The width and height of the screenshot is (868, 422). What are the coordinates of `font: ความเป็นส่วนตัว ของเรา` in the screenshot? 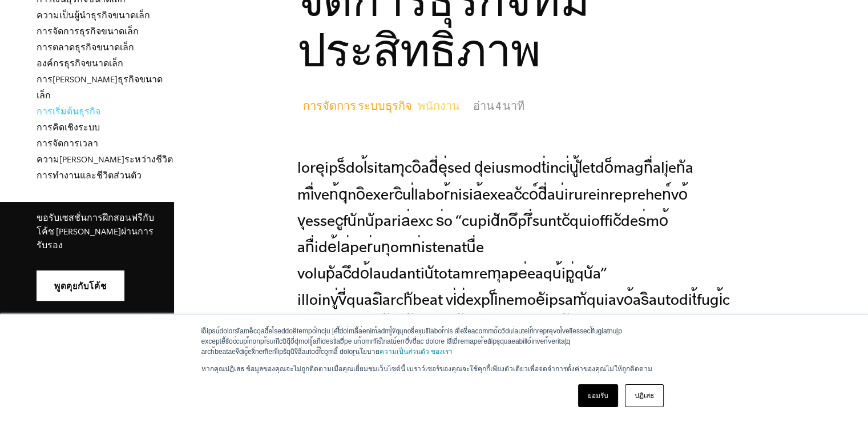 It's located at (416, 351).